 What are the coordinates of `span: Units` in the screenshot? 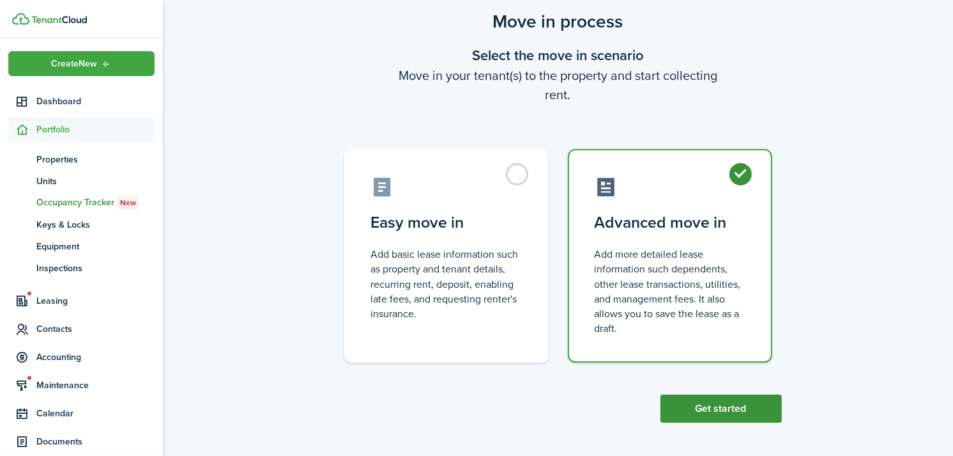 It's located at (95, 181).